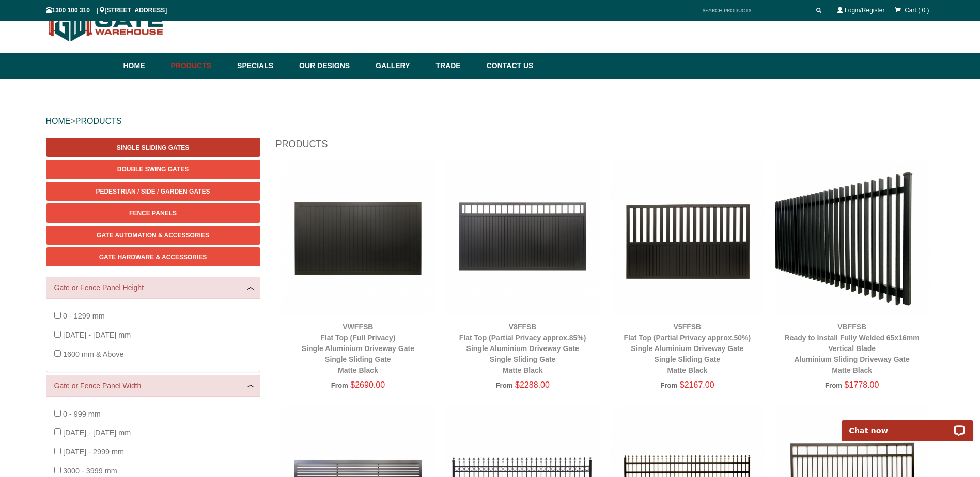  What do you see at coordinates (153, 191) in the screenshot?
I see `span: Pedestrian / Side / Garden Gates` at bounding box center [153, 191].